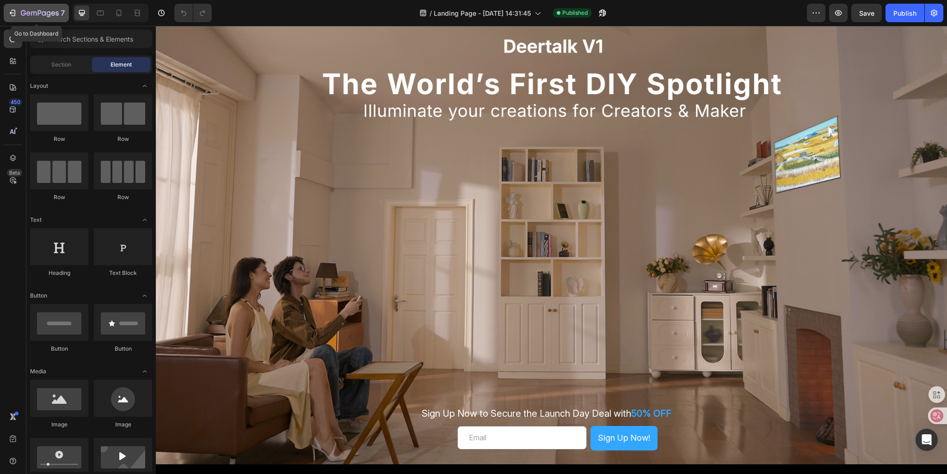  Describe the element at coordinates (15, 102) in the screenshot. I see `div: 450` at that location.